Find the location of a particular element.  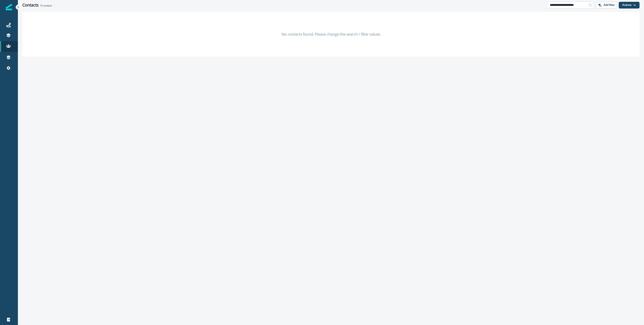

div: No contacts found. Please change the search / filter values is located at coordinates (331, 34).